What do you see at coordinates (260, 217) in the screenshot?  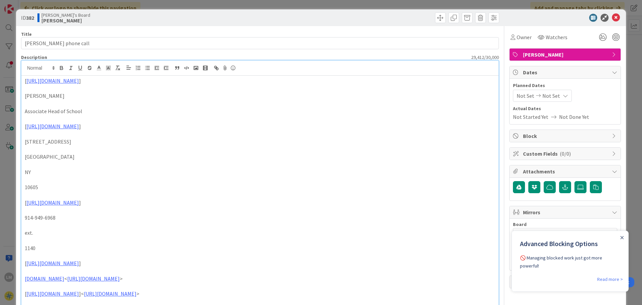 I see `p: 914‑949‑6968` at bounding box center [260, 217].